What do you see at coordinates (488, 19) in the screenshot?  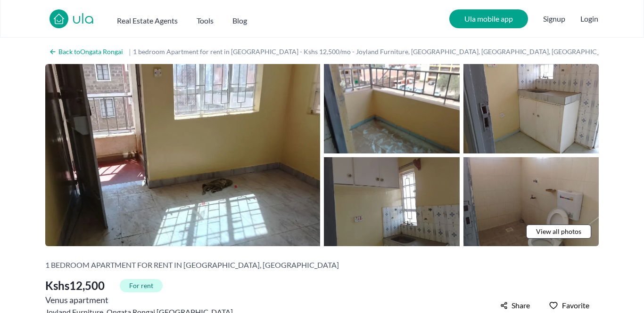 I see `a: Ula mobile app` at bounding box center [488, 19].